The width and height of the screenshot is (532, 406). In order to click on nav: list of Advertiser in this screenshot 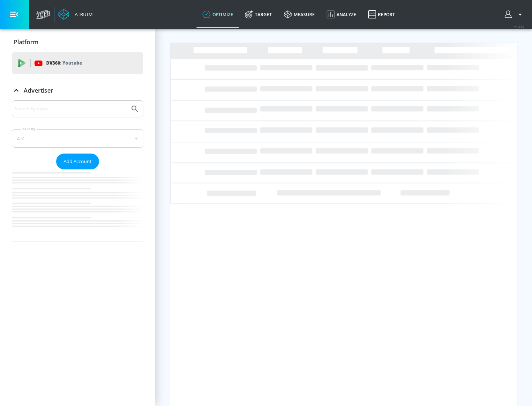, I will do `click(78, 205)`.